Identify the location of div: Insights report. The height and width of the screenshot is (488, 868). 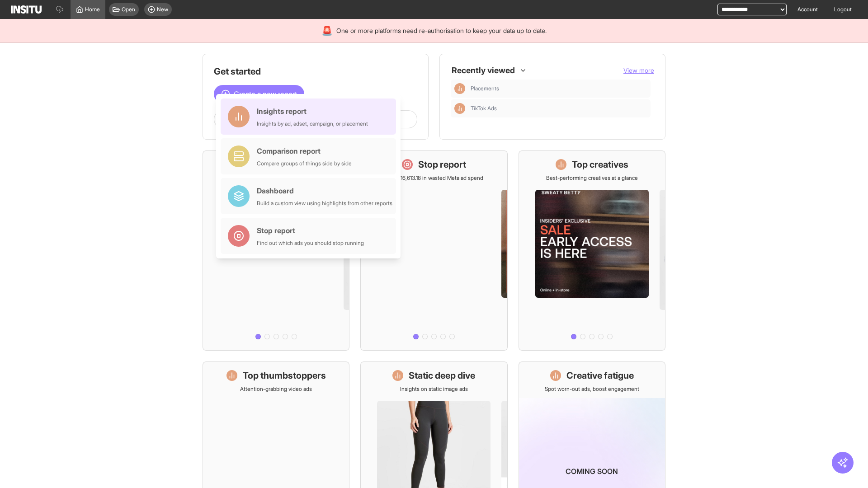
(312, 111).